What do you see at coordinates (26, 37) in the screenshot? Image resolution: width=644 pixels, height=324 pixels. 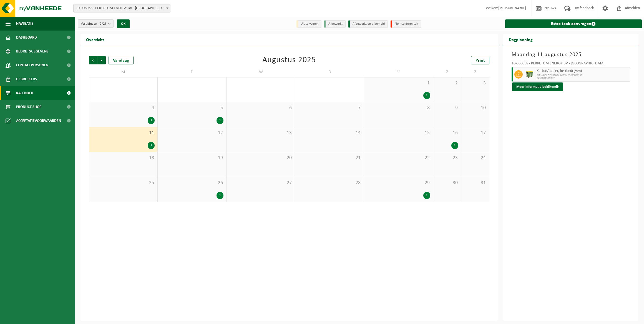 I see `span: Dashboard` at bounding box center [26, 37].